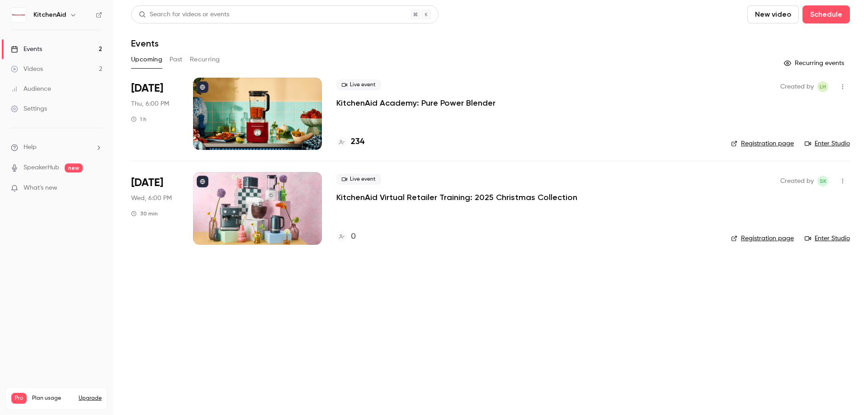  I want to click on span: Help, so click(30, 147).